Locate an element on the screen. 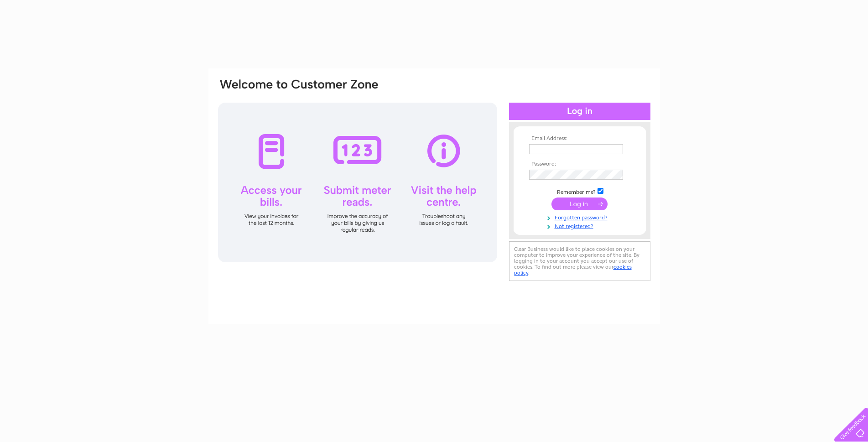  div: Clear Business would like to place cookies on your computer to improve your experience of the sit... is located at coordinates (579, 261).